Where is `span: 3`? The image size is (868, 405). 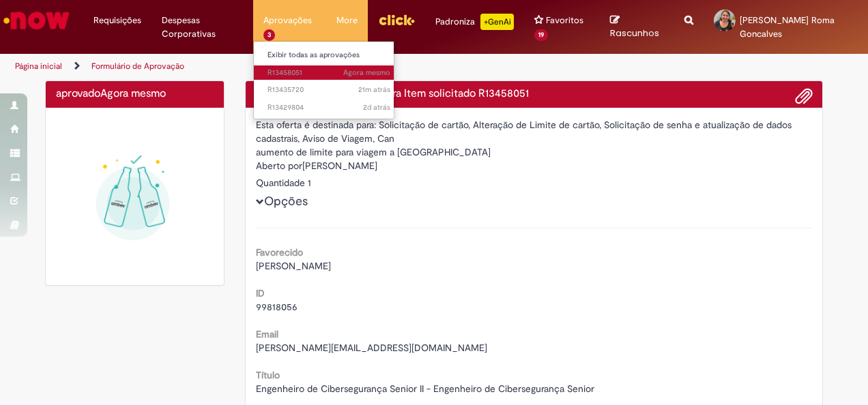 span: 3 is located at coordinates (269, 35).